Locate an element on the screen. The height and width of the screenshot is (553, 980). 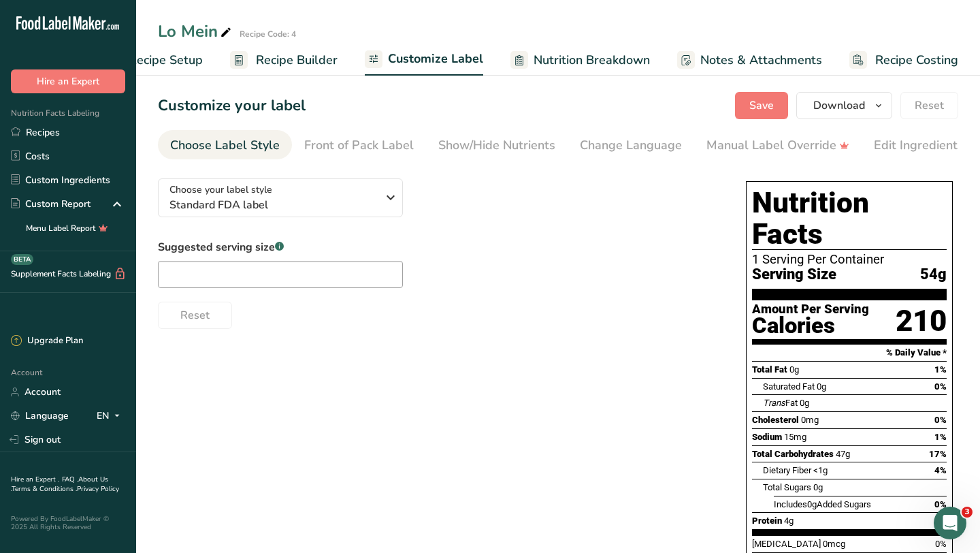
i: Trans is located at coordinates (773, 402).